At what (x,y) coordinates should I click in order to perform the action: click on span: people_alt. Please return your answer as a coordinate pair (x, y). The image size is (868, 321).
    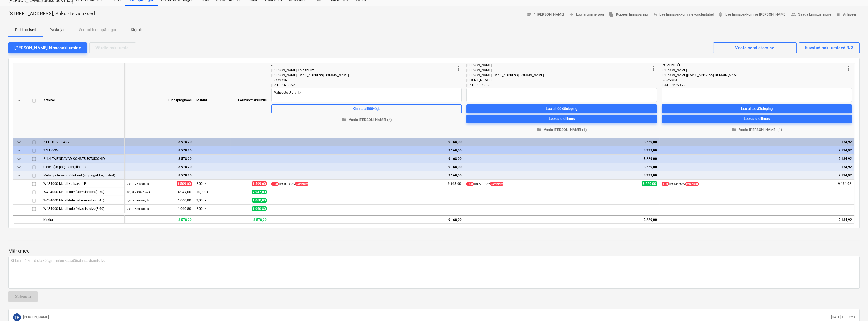
    Looking at the image, I should click on (794, 14).